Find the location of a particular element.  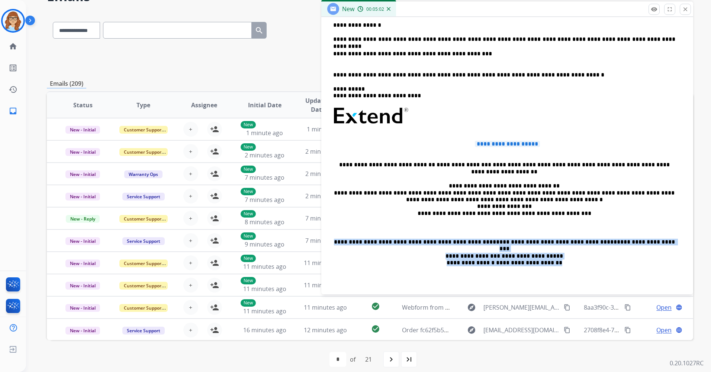

mat-icon: remove_red_eye is located at coordinates (654, 9).